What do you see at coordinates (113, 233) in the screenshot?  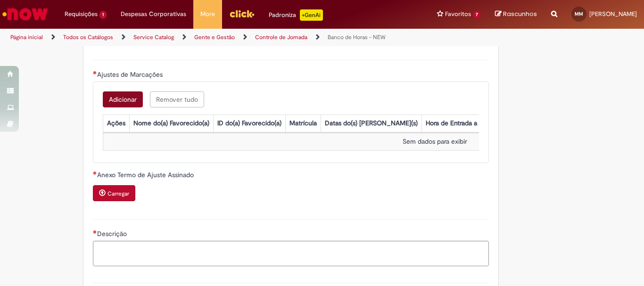 I see `span: Descrição` at bounding box center [113, 233].